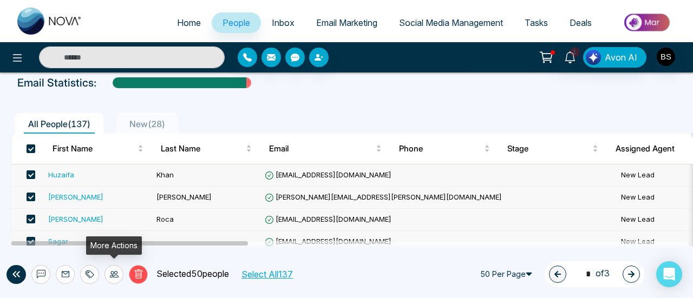  I want to click on a: Inbox, so click(283, 23).